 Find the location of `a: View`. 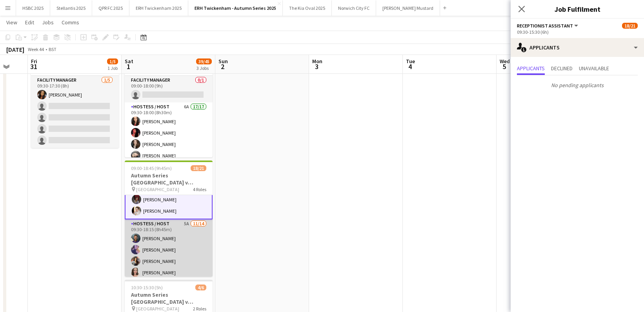

a: View is located at coordinates (12, 23).